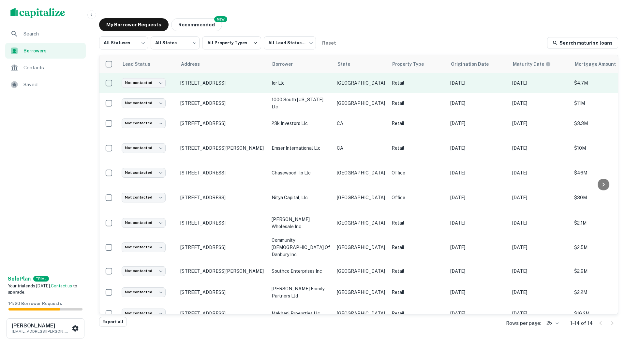 This screenshot has width=626, height=345. I want to click on span: State, so click(348, 64).